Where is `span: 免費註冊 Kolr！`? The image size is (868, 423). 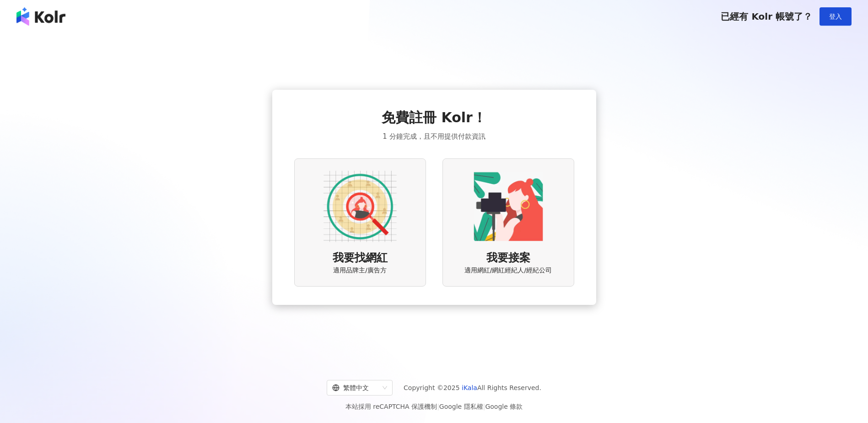
span: 免費註冊 Kolr！ is located at coordinates (434, 117).